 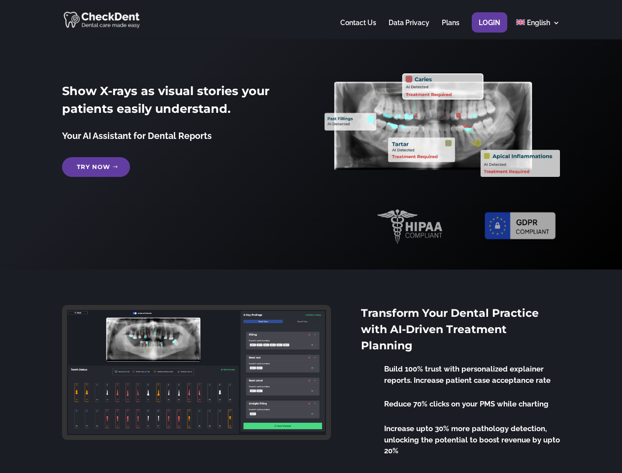 I want to click on a: English, so click(x=538, y=29).